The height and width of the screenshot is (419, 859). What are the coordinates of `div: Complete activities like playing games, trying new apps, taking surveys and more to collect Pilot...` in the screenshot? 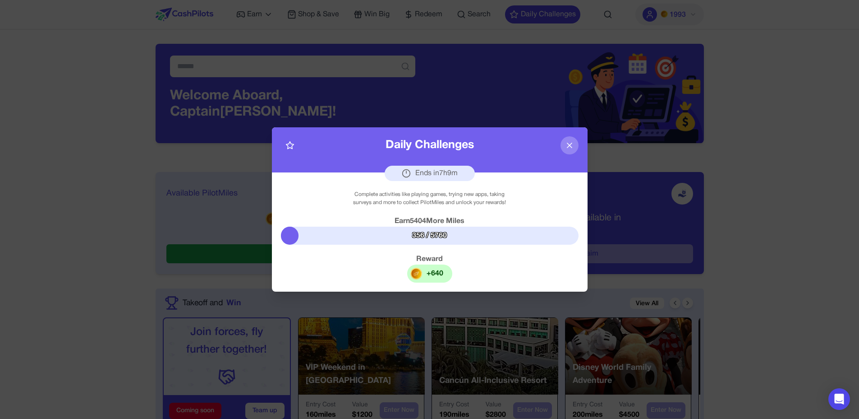 It's located at (429, 199).